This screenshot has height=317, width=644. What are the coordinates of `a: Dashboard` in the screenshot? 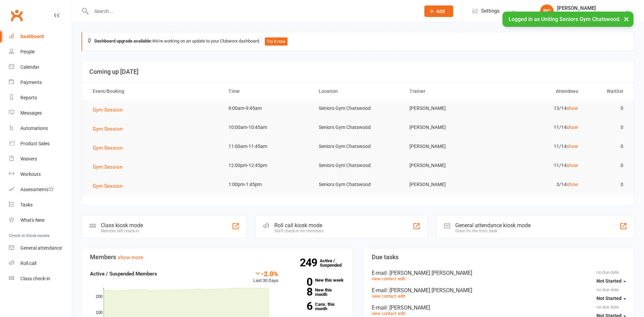 It's located at (40, 37).